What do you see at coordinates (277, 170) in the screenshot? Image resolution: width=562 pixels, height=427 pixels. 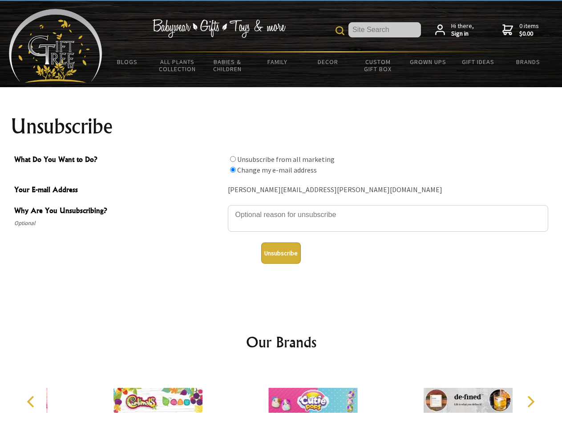 I see `label: Change my e-mail address` at bounding box center [277, 170].